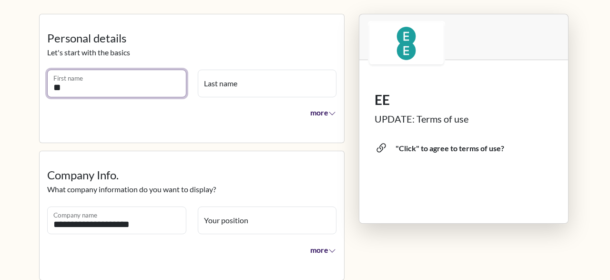 The width and height of the screenshot is (610, 280). I want to click on legend: Company Info., so click(191, 175).